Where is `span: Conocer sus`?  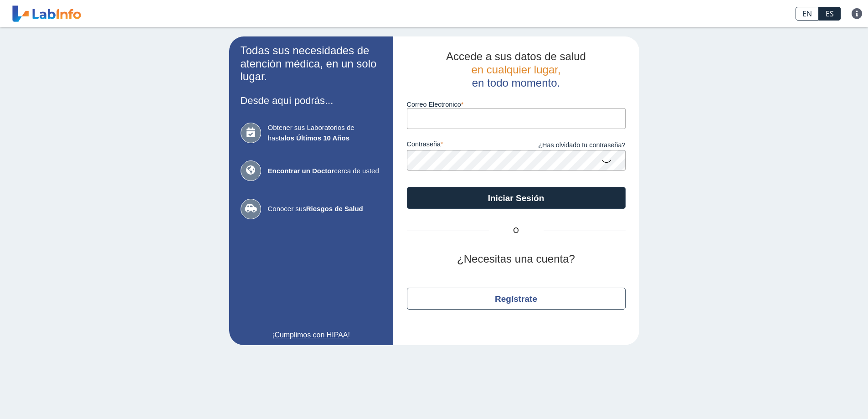
span: Conocer sus is located at coordinates (325, 209).